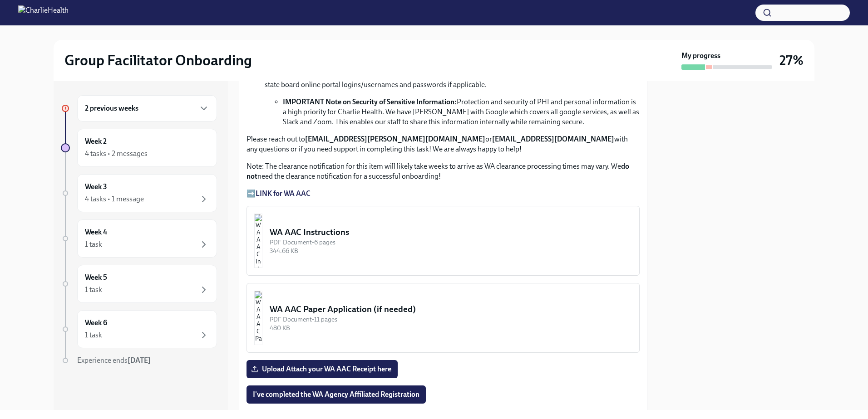 The height and width of the screenshot is (419, 868). What do you see at coordinates (139, 239) in the screenshot?
I see `a: Week 41 task` at bounding box center [139, 239].